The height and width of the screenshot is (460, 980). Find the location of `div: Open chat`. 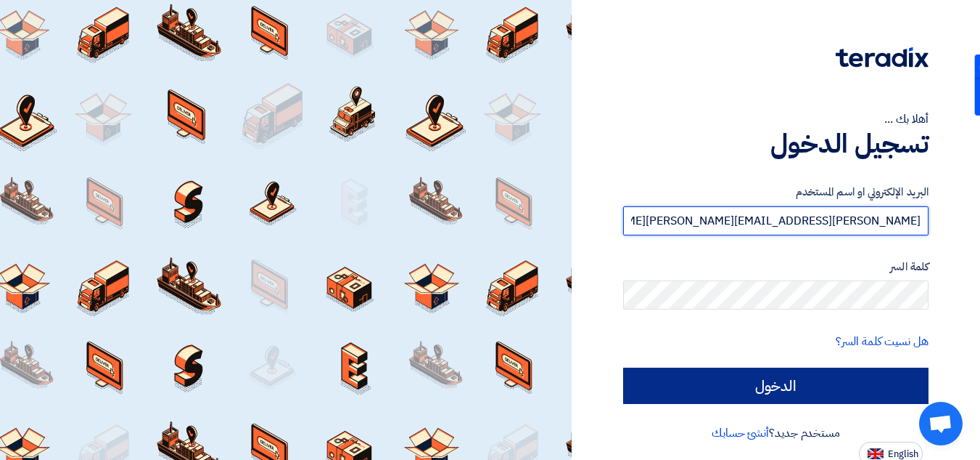

div: Open chat is located at coordinates (941, 423).